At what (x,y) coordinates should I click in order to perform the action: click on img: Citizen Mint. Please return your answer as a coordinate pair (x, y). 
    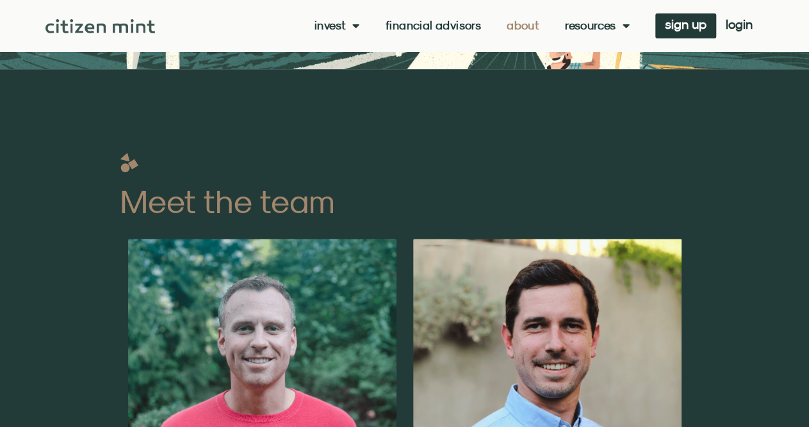
    Looking at the image, I should click on (100, 26).